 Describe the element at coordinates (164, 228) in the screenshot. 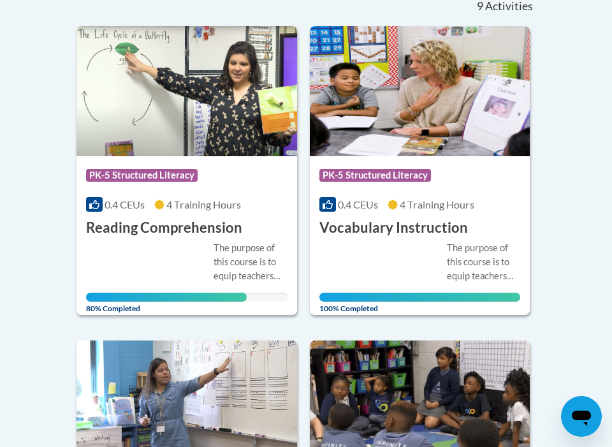

I see `h3: Reading Comprehension` at that location.